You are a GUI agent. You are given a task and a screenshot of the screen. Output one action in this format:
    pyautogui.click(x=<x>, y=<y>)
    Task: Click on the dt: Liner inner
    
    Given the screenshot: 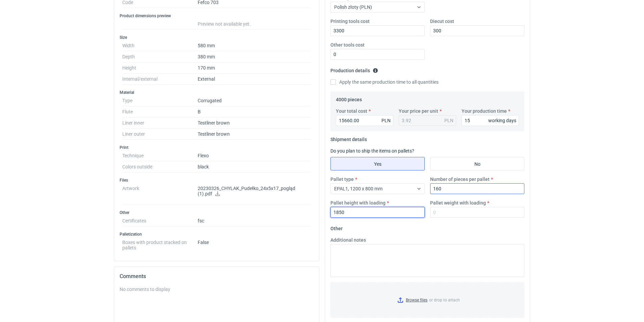 What is the action you would take?
    pyautogui.click(x=160, y=123)
    